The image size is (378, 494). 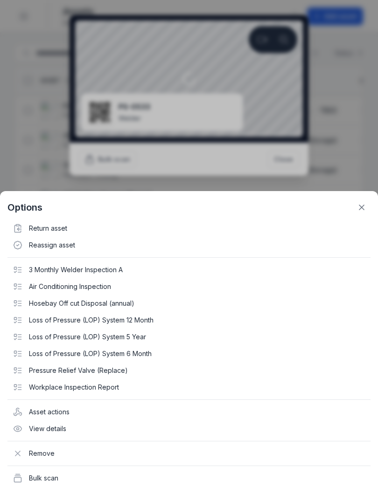 I want to click on div: Pressure Relief Valve (Replace), so click(x=189, y=371).